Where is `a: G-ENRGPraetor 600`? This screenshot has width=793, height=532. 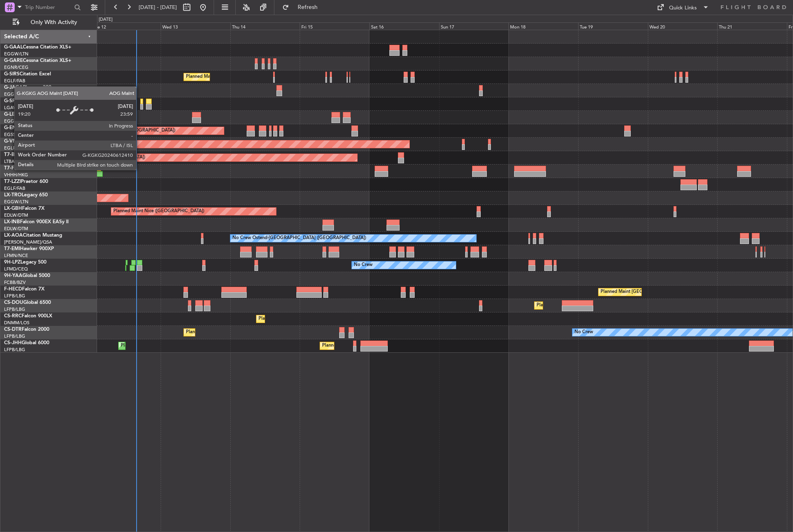 a: G-ENRGPraetor 600 is located at coordinates (27, 128).